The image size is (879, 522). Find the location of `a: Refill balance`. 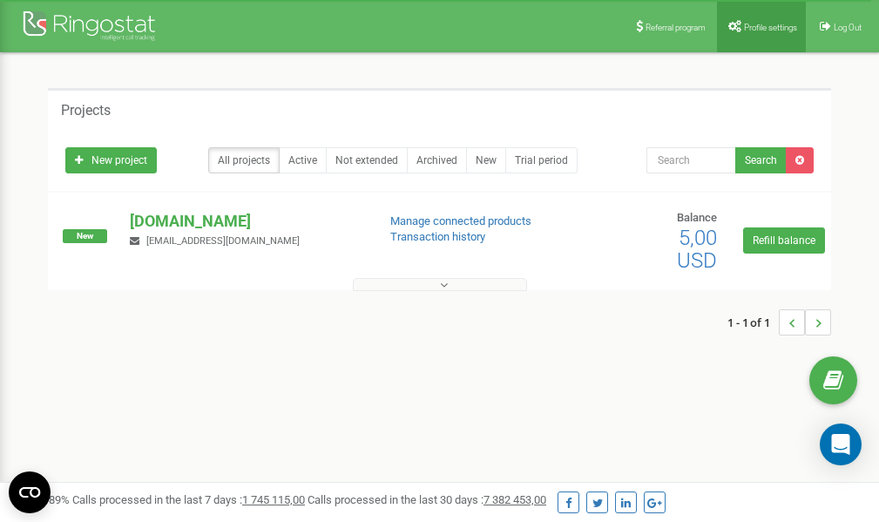

a: Refill balance is located at coordinates (784, 241).